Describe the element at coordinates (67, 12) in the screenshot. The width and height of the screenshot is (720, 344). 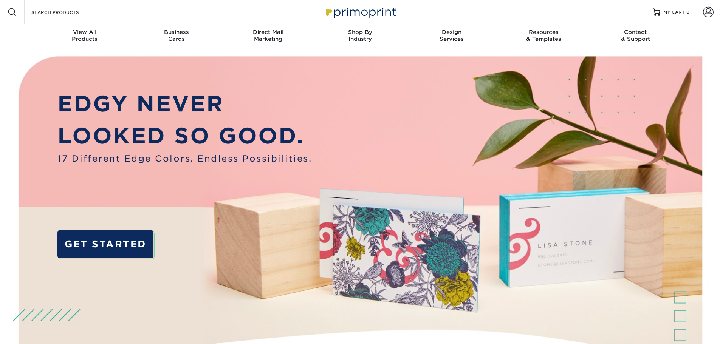
I see `input: SEARCH PRODUCTS.....` at that location.